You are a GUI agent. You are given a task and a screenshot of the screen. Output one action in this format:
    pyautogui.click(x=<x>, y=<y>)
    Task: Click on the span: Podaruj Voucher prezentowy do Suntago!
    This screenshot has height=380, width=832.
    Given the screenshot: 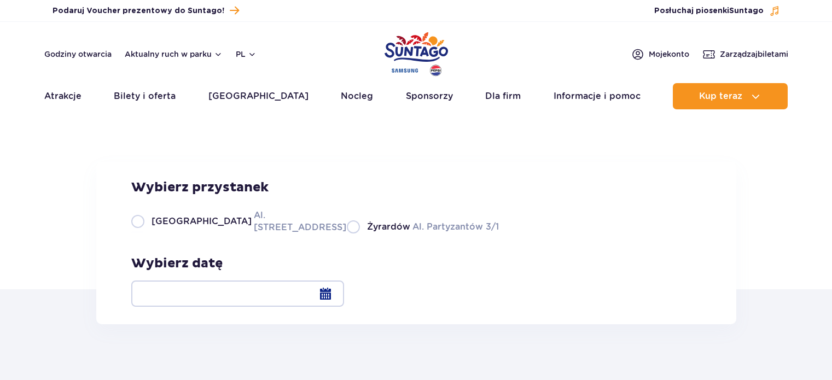 What is the action you would take?
    pyautogui.click(x=138, y=11)
    